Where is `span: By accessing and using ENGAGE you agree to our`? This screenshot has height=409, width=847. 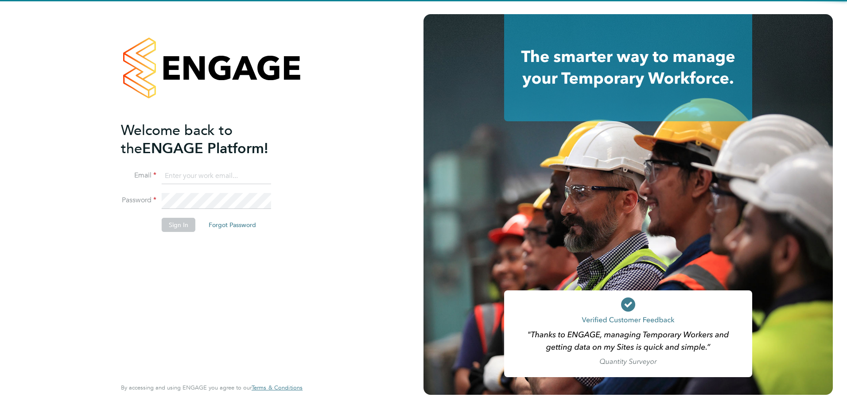 span: By accessing and using ENGAGE you agree to our is located at coordinates (212, 388).